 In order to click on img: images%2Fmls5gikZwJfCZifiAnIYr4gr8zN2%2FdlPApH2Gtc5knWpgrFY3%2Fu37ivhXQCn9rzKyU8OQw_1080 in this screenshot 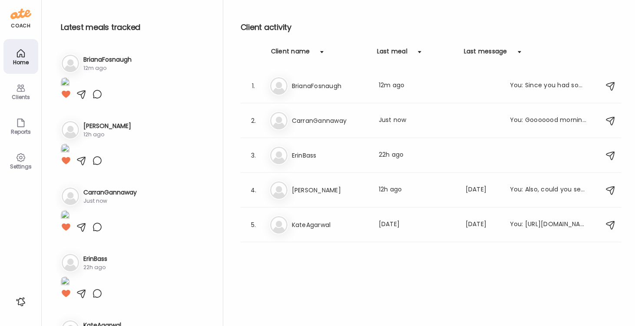, I will do `click(65, 150)`.